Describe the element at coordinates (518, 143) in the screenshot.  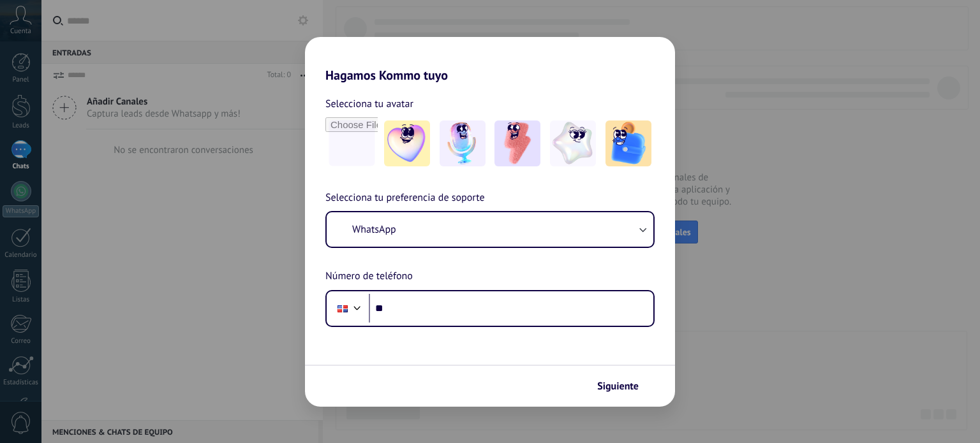
I see `img: -3.jpeg` at that location.